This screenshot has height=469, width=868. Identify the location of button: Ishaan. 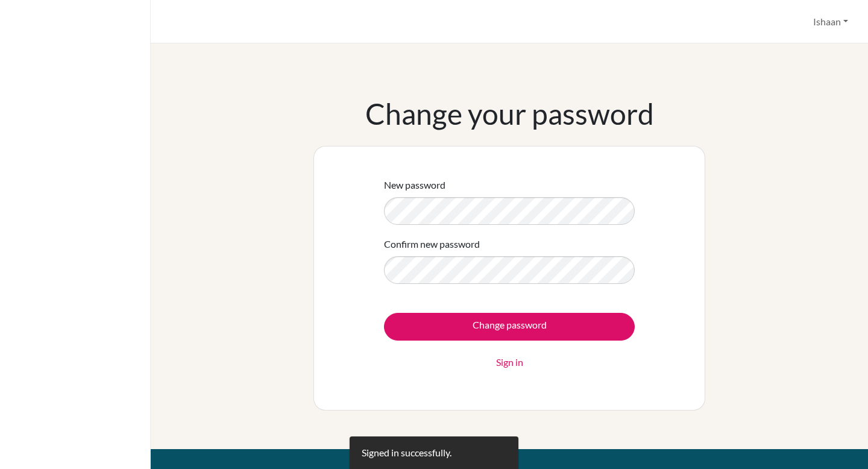
(830, 22).